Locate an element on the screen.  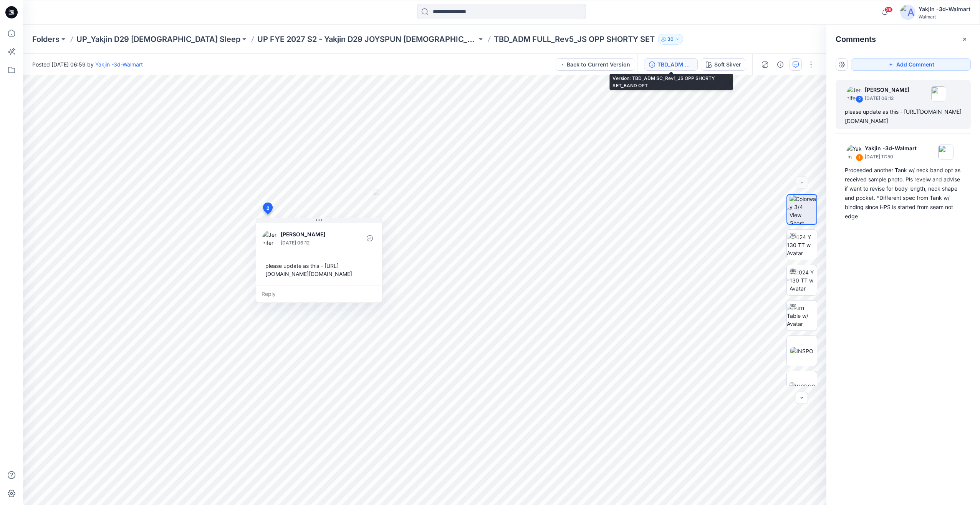
button: Back to Current Version is located at coordinates (596, 65).